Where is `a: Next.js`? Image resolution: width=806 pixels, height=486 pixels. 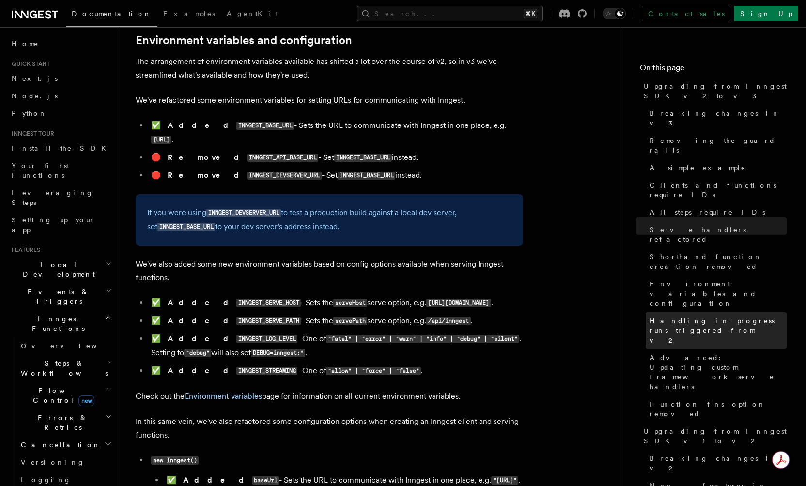
a: Next.js is located at coordinates (61, 79).